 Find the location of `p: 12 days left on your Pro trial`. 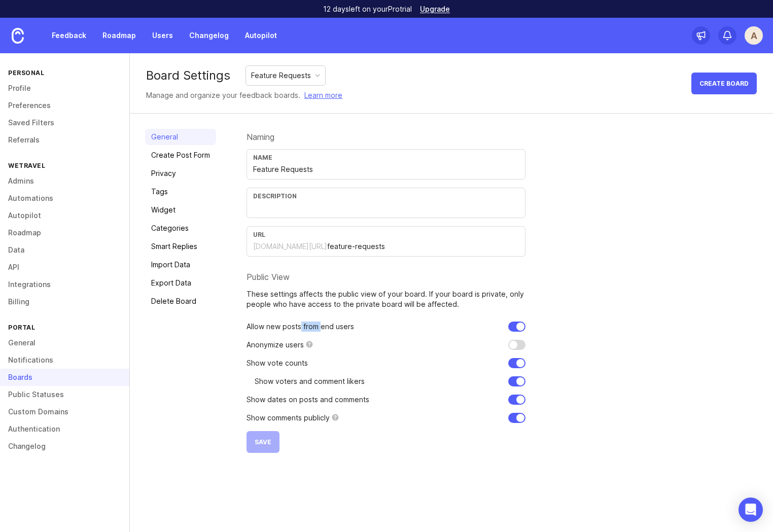

p: 12 days left on your Pro trial is located at coordinates (368, 9).